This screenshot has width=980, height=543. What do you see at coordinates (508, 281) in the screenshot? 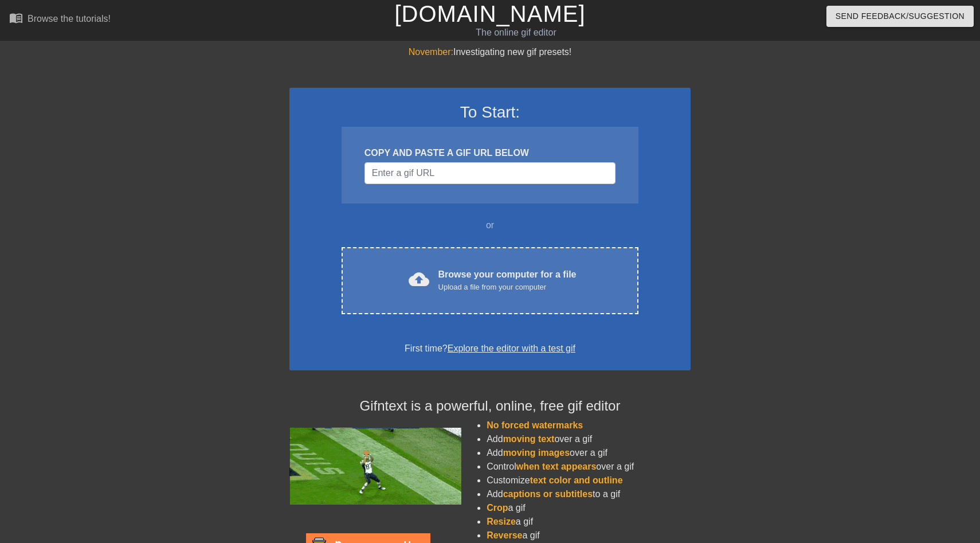
I see `div: Browse your computer for a file` at bounding box center [508, 281].